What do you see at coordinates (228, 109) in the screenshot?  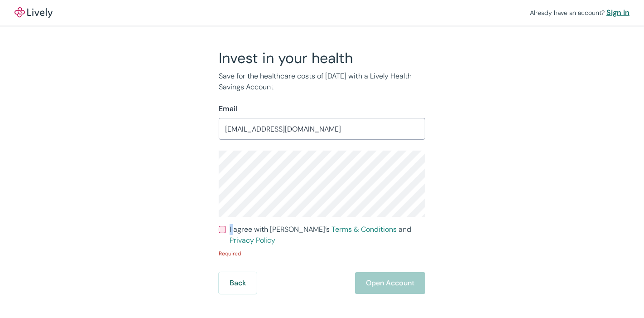 I see `label: Email` at bounding box center [228, 109].